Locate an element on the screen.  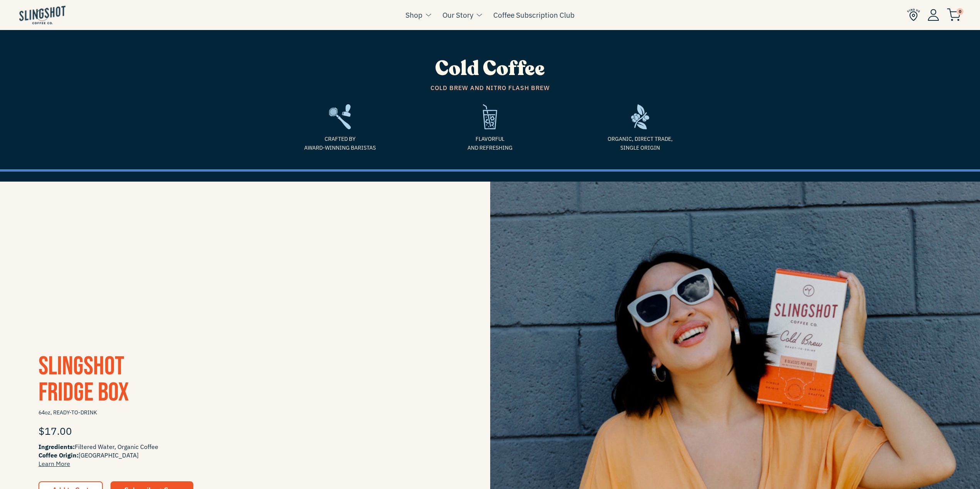
span: 64oz, READY-TO-DRINK is located at coordinates (245, 413).